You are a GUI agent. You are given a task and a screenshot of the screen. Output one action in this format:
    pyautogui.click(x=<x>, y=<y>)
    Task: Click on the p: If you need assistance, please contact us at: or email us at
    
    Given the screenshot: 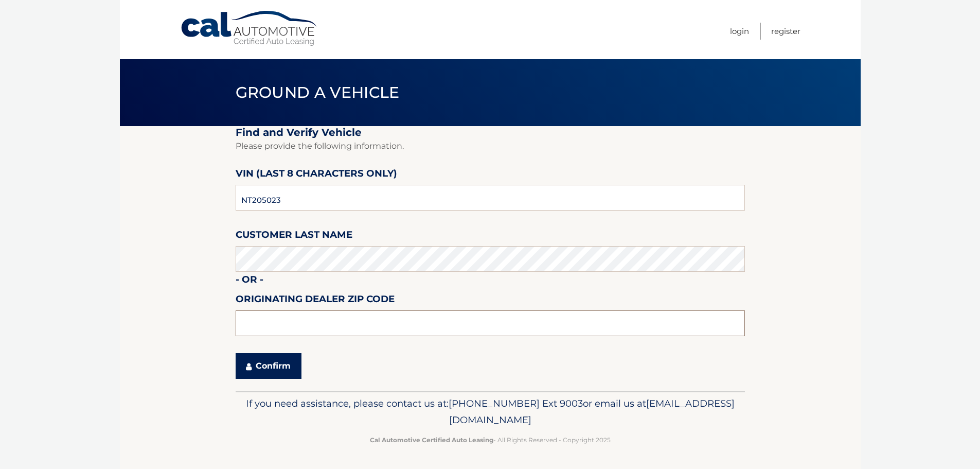 What is the action you would take?
    pyautogui.click(x=490, y=412)
    